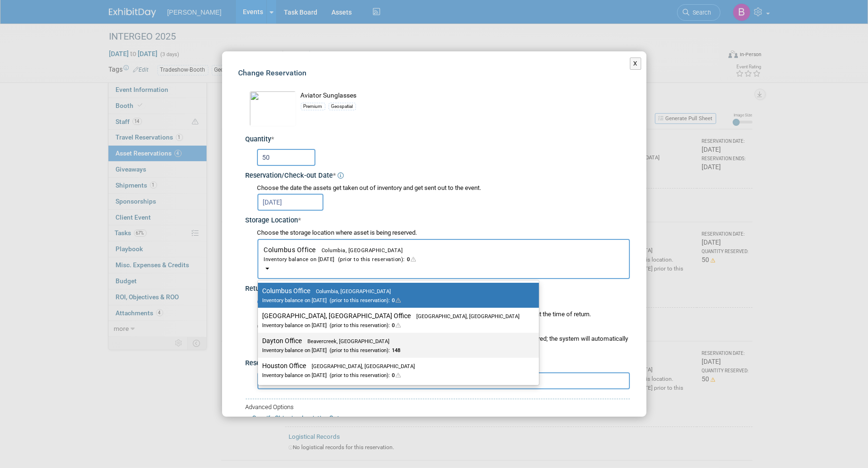 Image resolution: width=868 pixels, height=468 pixels. I want to click on div: Aviator Sunglasses, so click(465, 96).